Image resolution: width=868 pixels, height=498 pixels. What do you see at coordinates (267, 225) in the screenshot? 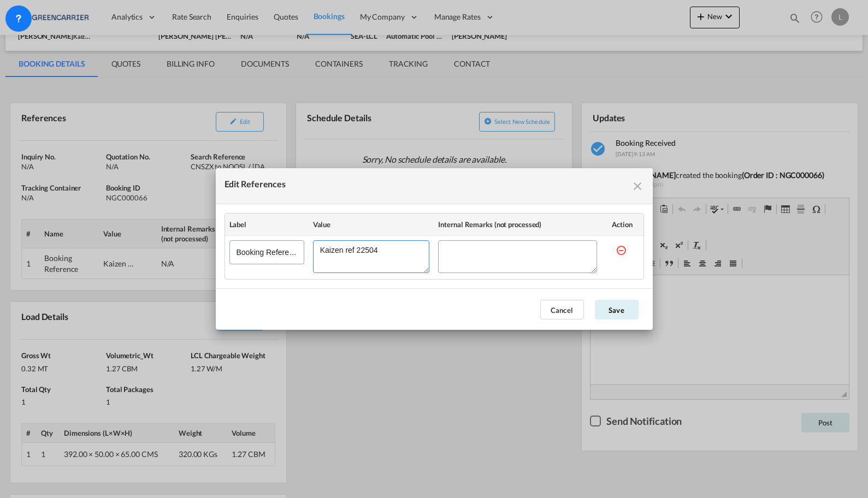
I see `th: Label` at bounding box center [267, 225].